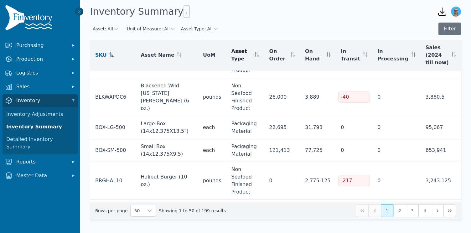  I want to click on button: Sales, so click(40, 87).